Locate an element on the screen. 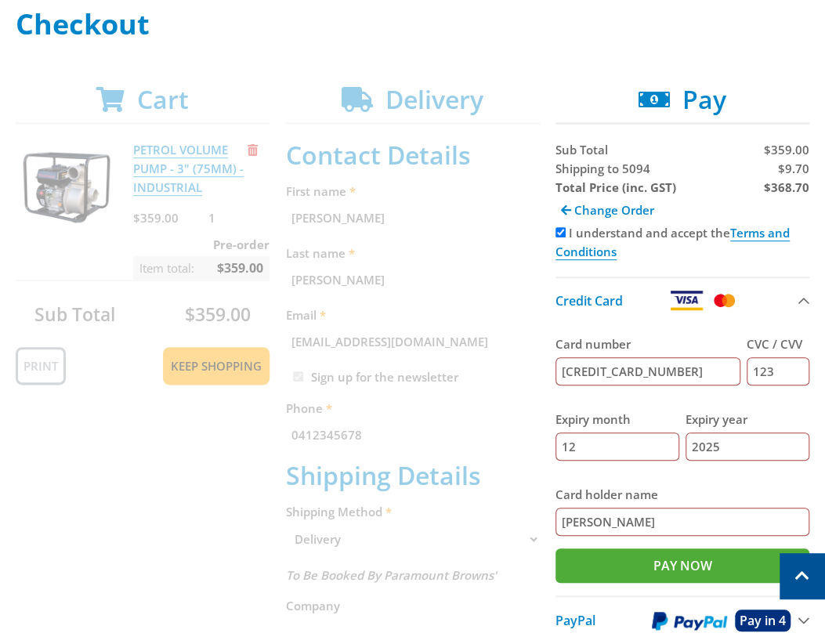 The width and height of the screenshot is (825, 644). span: Change Order is located at coordinates (614, 210).